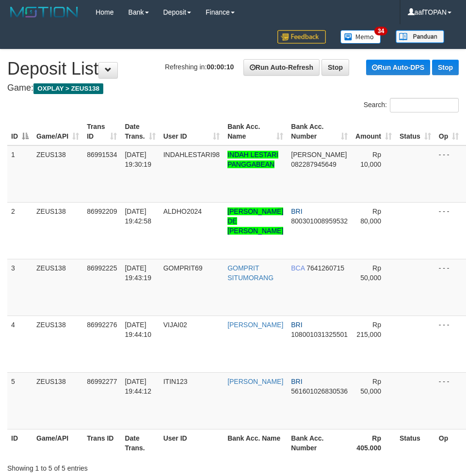 The image size is (466, 476). Describe the element at coordinates (20, 442) in the screenshot. I see `th: ID` at that location.